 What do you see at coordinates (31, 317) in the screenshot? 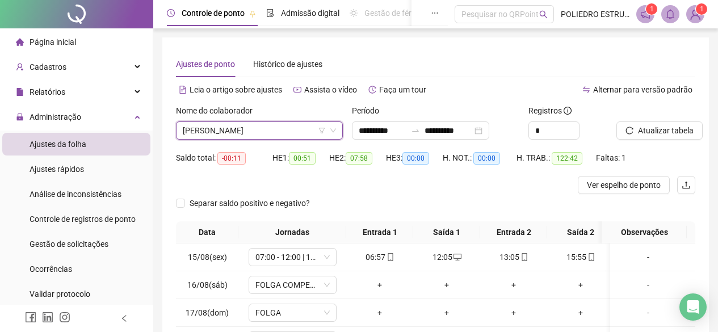
I see `span: facebook` at bounding box center [31, 317].